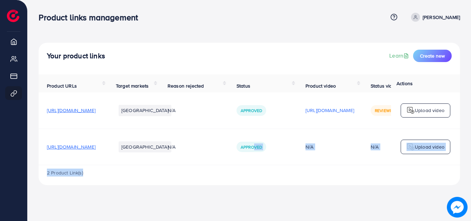  I want to click on h4: Your product links, so click(76, 56).